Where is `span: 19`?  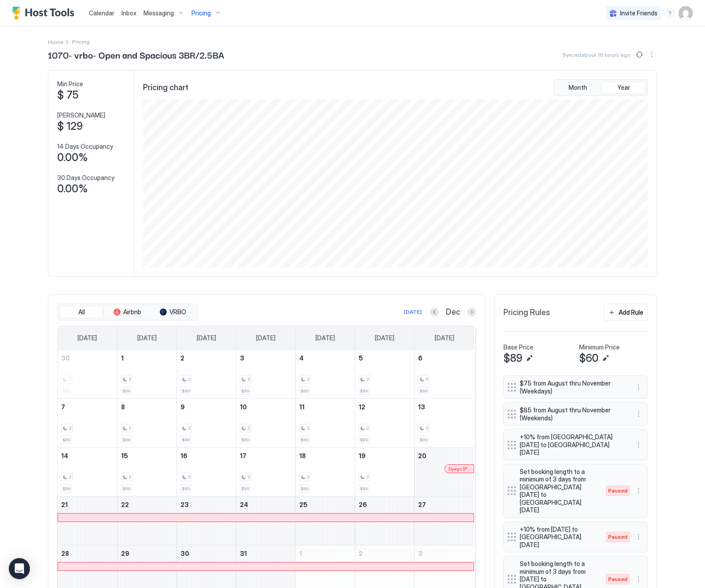
span: 19 is located at coordinates (362, 455).